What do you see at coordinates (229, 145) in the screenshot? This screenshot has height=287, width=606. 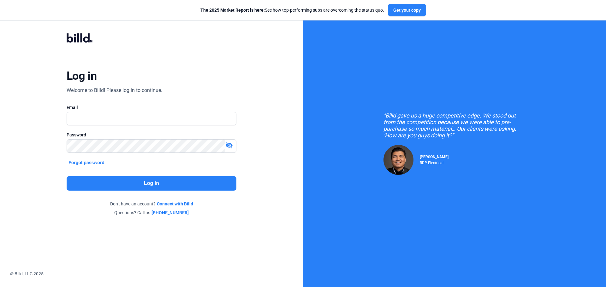 I see `mat-icon: visibility_off` at bounding box center [229, 145].